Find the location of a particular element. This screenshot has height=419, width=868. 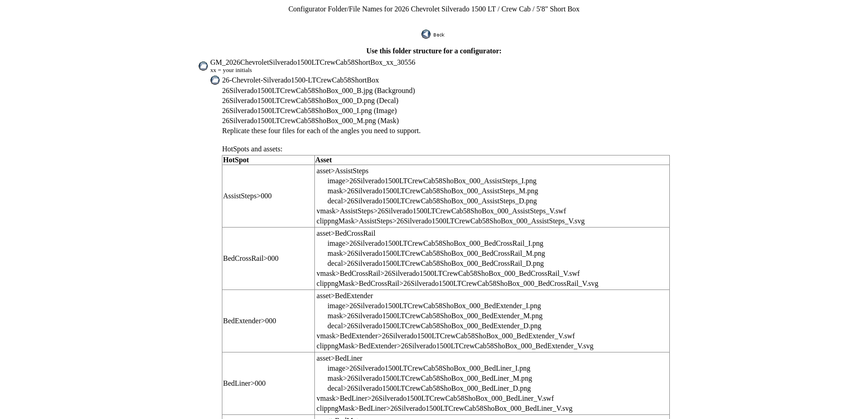

span: BedCrossRail>000 is located at coordinates (250, 258).